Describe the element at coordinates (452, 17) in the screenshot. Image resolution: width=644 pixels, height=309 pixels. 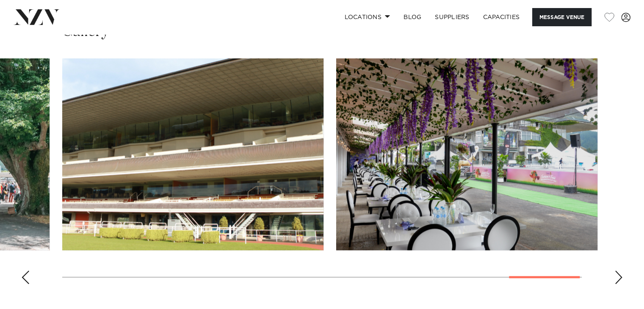
I see `a: SUPPLIERS` at that location.